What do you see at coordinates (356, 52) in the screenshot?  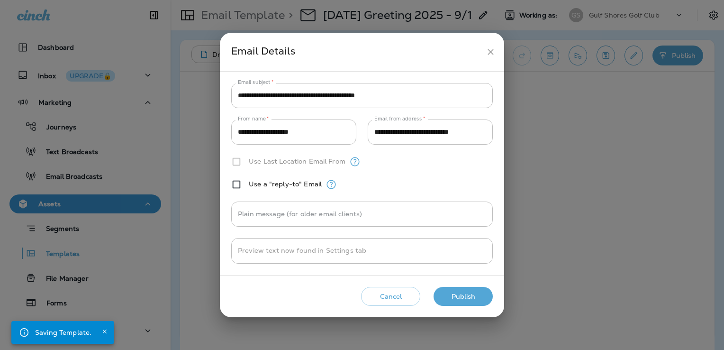 I see `div: Email Details` at bounding box center [356, 52].